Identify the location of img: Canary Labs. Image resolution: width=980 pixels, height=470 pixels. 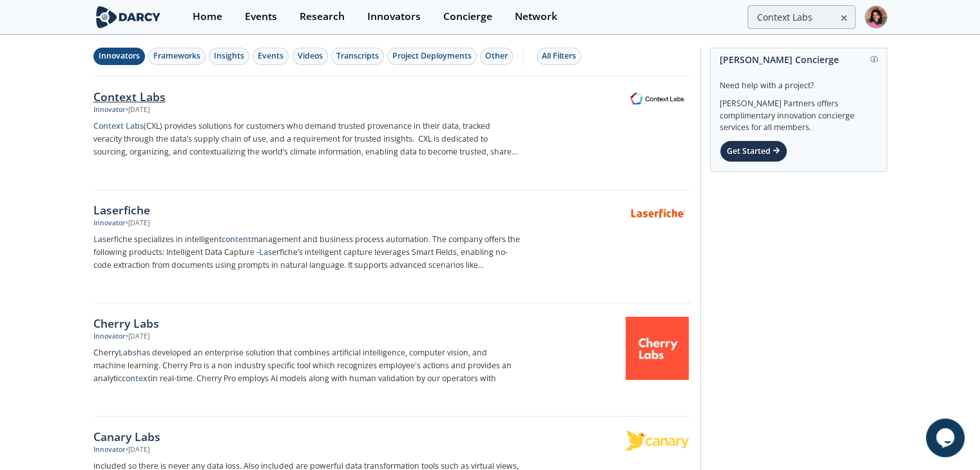
(657, 440).